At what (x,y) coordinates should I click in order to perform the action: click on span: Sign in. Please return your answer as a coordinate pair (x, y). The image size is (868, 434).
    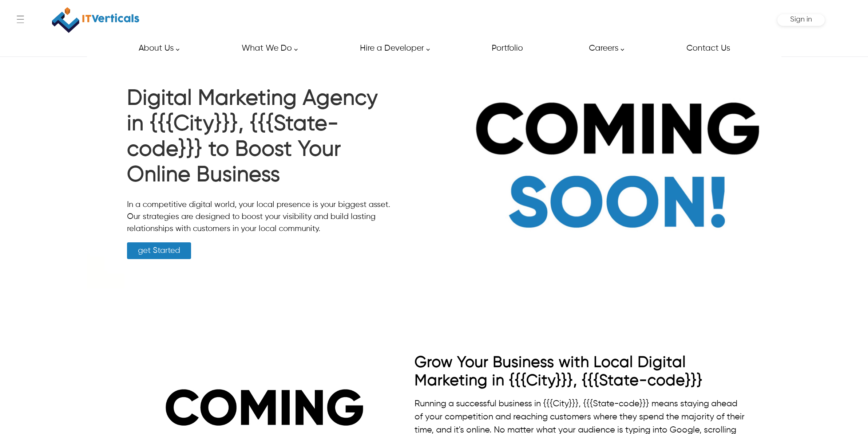
    Looking at the image, I should click on (801, 19).